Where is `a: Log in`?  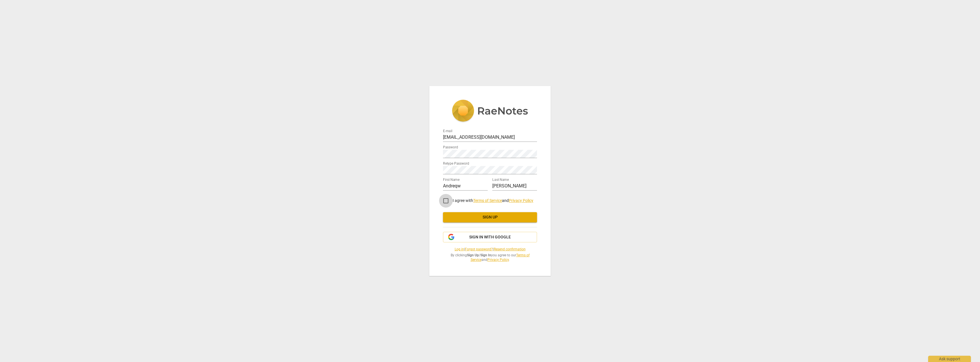 a: Log in is located at coordinates (459, 249).